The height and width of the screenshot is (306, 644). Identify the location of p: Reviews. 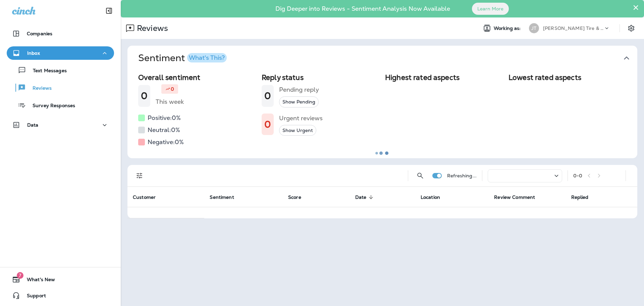
(38, 88).